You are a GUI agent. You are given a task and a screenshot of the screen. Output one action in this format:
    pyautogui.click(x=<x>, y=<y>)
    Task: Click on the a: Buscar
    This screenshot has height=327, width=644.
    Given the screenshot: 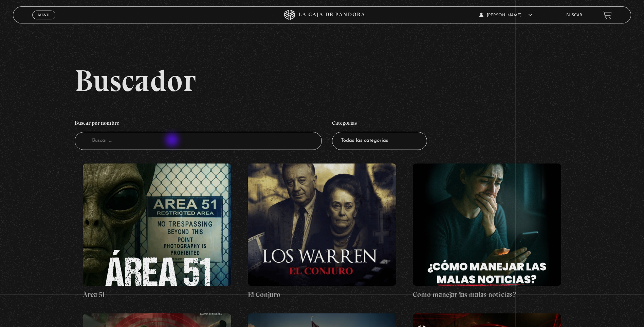 What is the action you would take?
    pyautogui.click(x=574, y=15)
    